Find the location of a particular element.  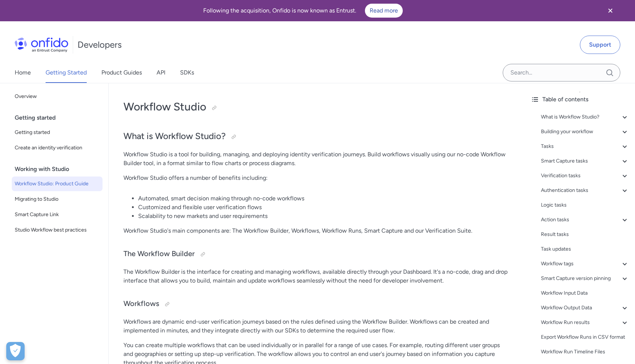

div: Table of contents is located at coordinates (580, 99).